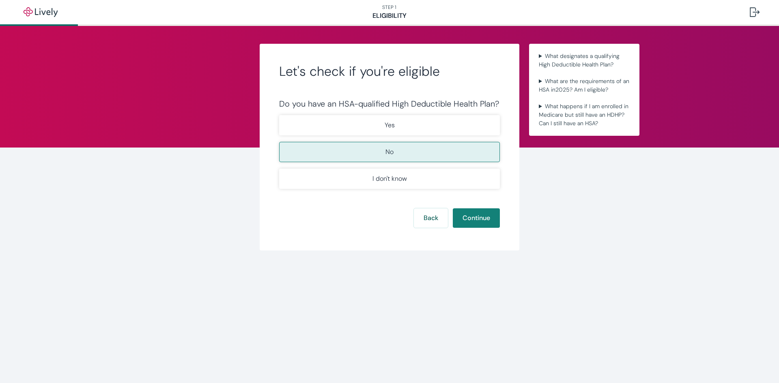  What do you see at coordinates (389, 125) in the screenshot?
I see `p: Yes` at bounding box center [389, 125].